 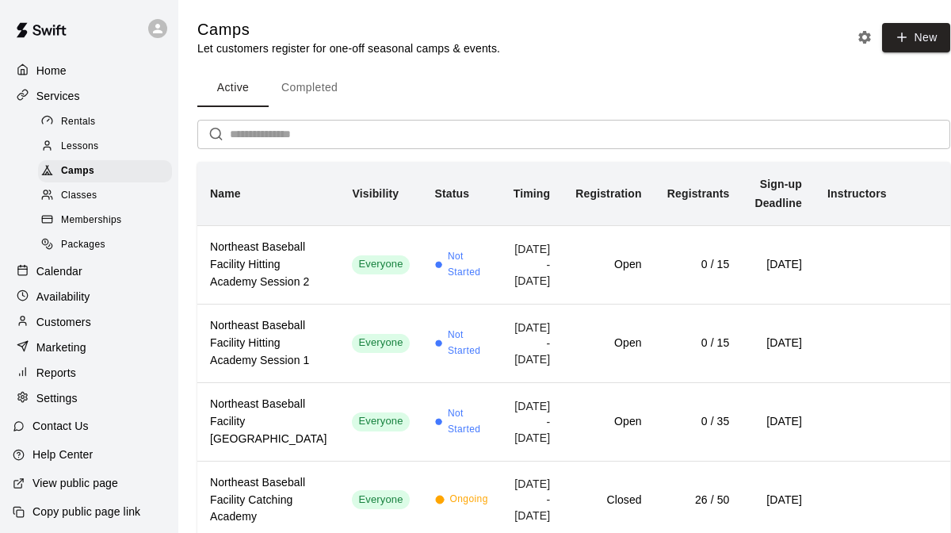 I want to click on a: Settings, so click(x=89, y=398).